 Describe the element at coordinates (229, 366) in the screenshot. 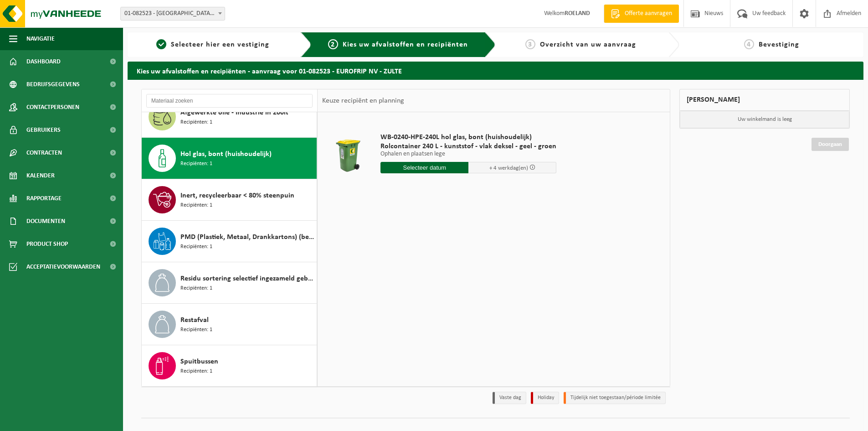

I see `button: Spuitbussen Recipiënten: 1` at that location.